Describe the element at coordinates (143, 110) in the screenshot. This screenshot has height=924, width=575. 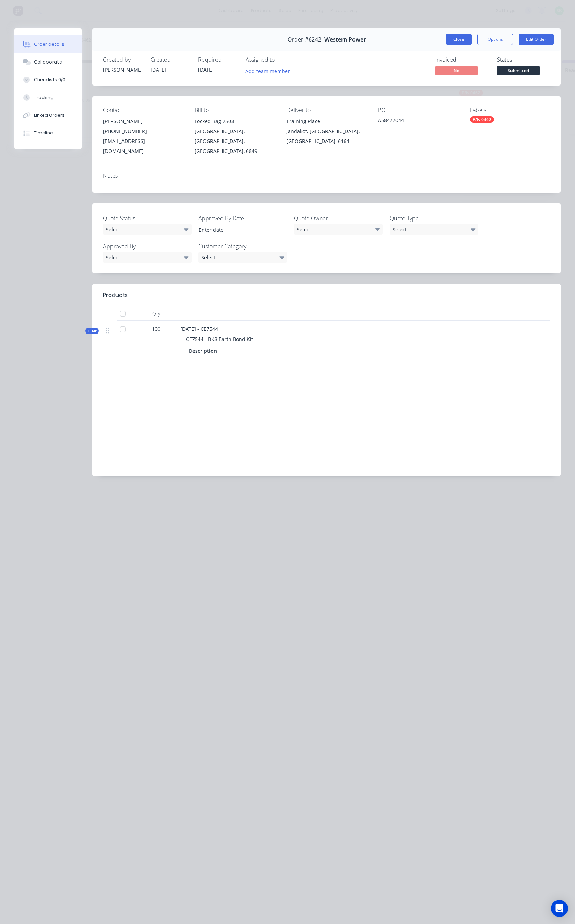
I see `div: Contact` at that location.